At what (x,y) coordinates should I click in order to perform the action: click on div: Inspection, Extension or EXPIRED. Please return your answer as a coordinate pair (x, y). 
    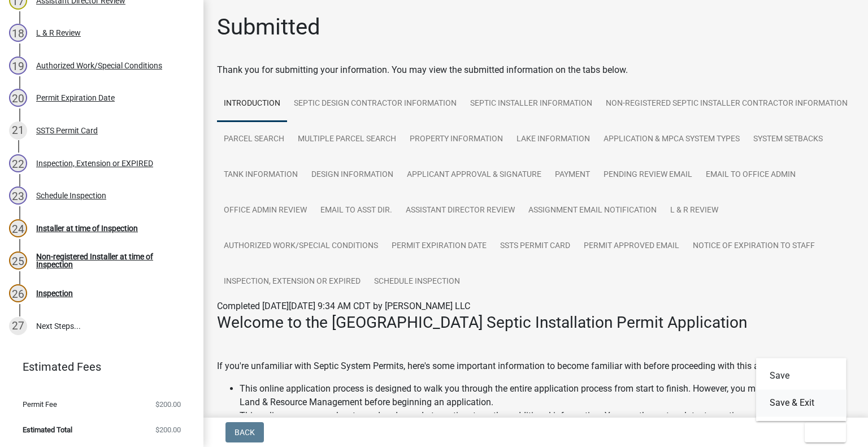
    Looking at the image, I should click on (94, 163).